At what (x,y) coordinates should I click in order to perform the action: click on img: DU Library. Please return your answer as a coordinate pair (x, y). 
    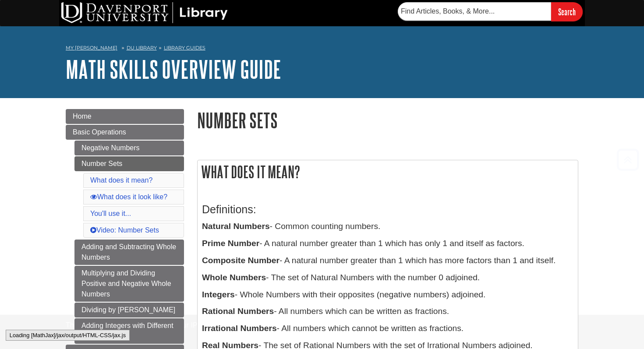
    Looking at the image, I should click on (145, 13).